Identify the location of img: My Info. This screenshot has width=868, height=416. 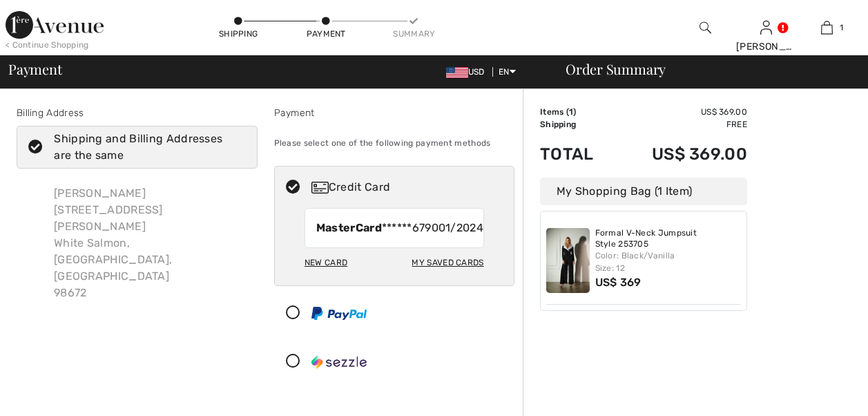
(766, 27).